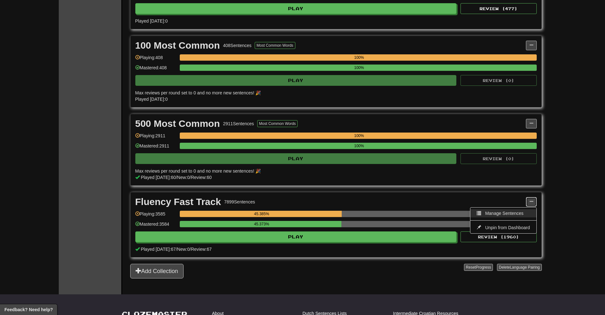  What do you see at coordinates (478, 267) in the screenshot?
I see `button: ResetProgress` at bounding box center [478, 267].